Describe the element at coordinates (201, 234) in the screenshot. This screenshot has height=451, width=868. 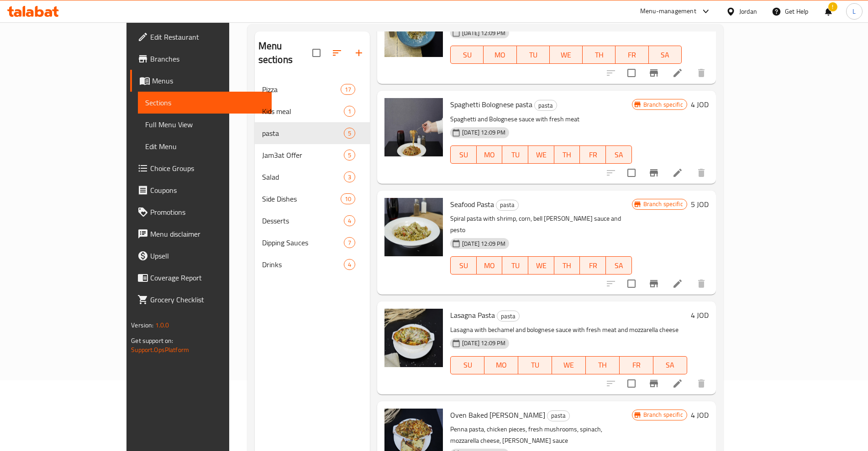
I see `a: Menu disclaimer` at that location.